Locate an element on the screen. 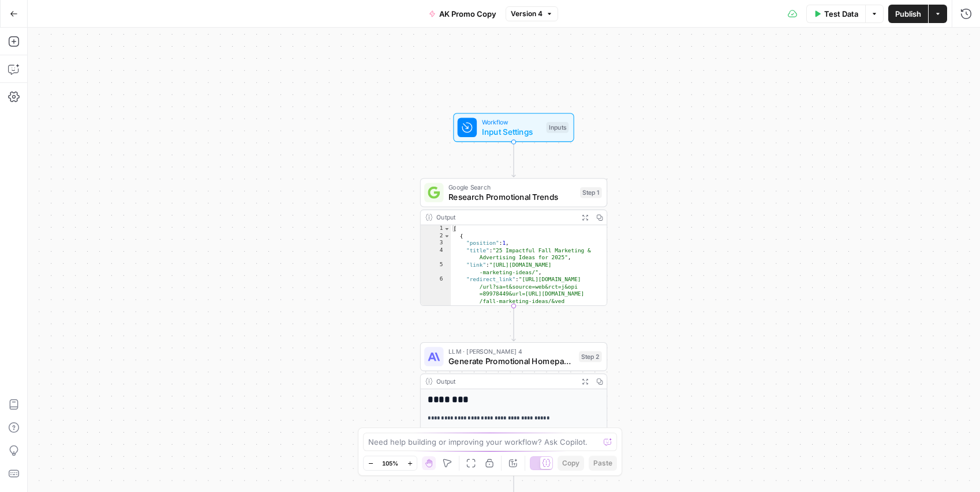 The image size is (980, 492). span: Google Search is located at coordinates (512, 187).